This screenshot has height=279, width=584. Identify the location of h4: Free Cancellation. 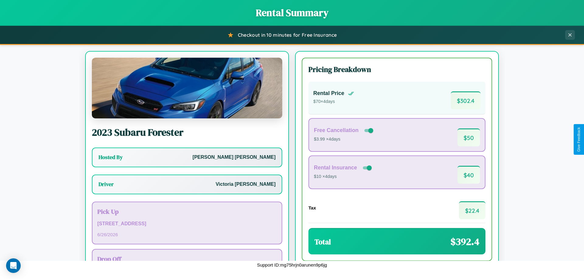
(336, 130).